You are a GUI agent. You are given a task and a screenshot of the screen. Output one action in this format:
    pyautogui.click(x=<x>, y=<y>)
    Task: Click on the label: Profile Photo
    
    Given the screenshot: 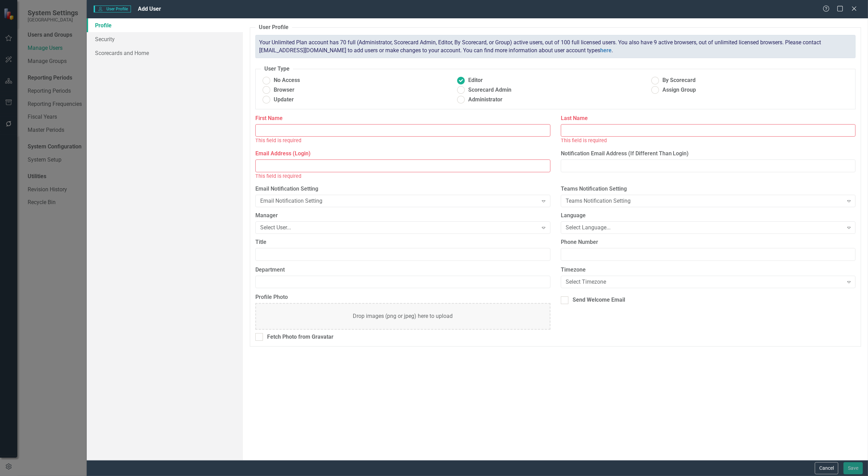 What is the action you would take?
    pyautogui.click(x=403, y=297)
    